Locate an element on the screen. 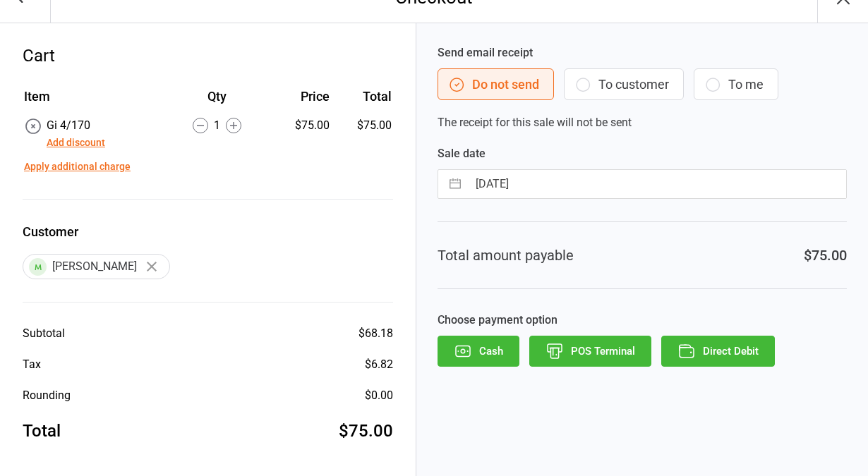  button: To customer is located at coordinates (624, 84).